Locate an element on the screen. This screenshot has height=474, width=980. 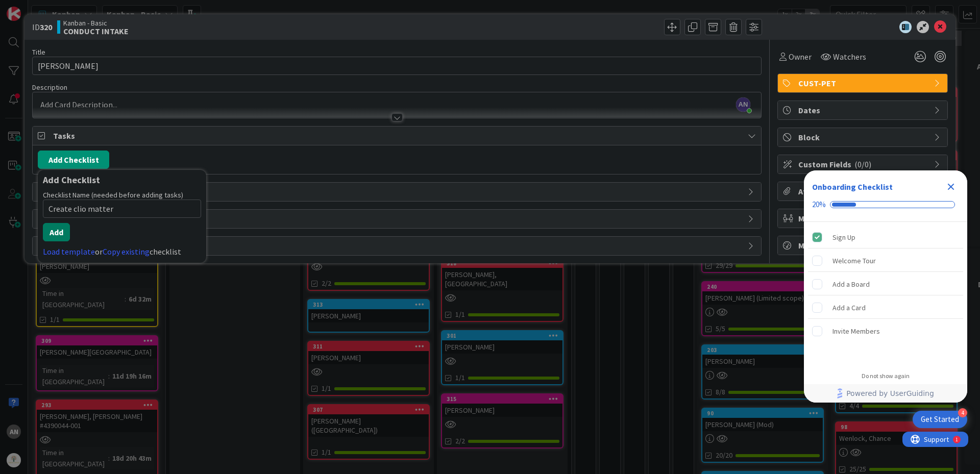
div: Invite Members is incomplete. is located at coordinates (885, 332).